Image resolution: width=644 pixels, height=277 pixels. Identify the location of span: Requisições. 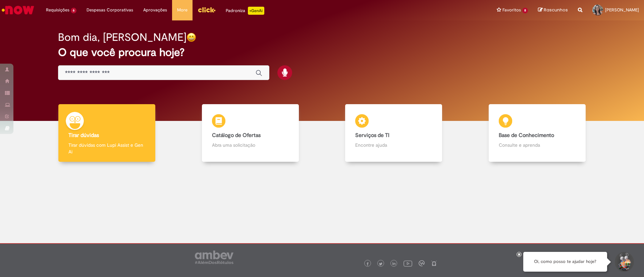
(58, 10).